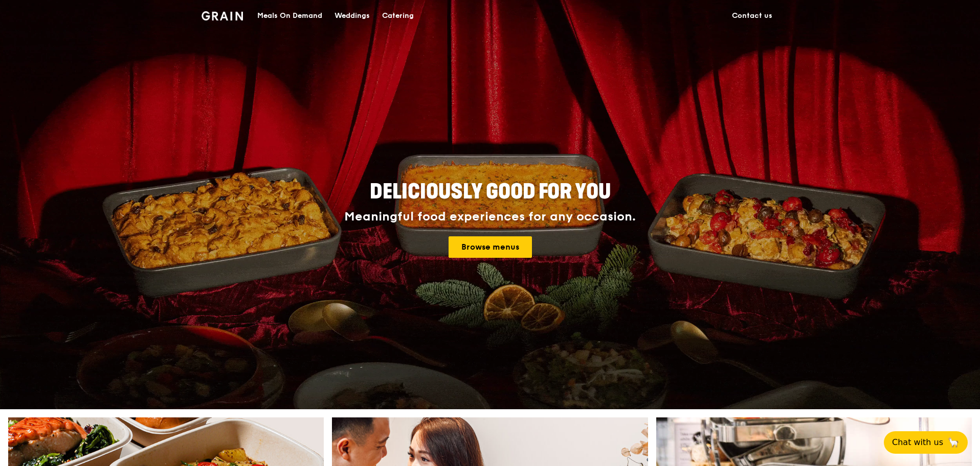  What do you see at coordinates (490, 247) in the screenshot?
I see `a: Browse menus` at bounding box center [490, 247].